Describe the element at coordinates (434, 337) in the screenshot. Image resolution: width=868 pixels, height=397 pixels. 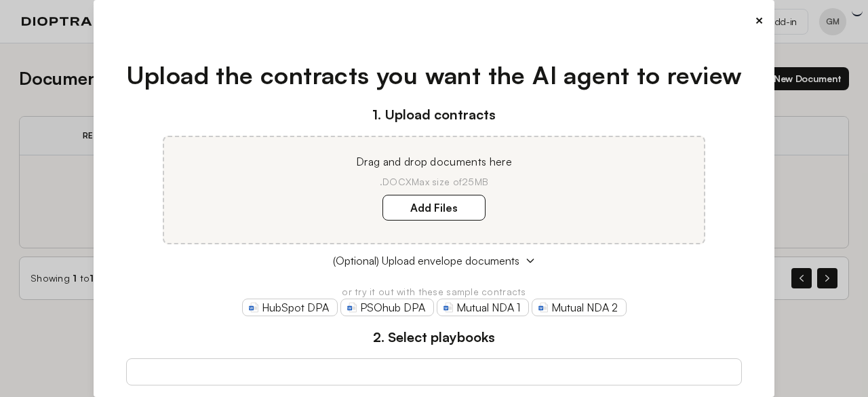
I see `h3: 2. Select playbooks` at that location.